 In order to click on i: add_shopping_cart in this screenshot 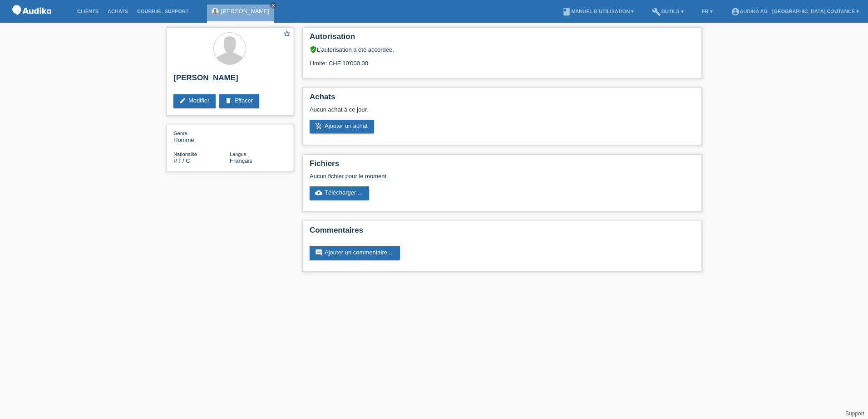, I will do `click(318, 126)`.